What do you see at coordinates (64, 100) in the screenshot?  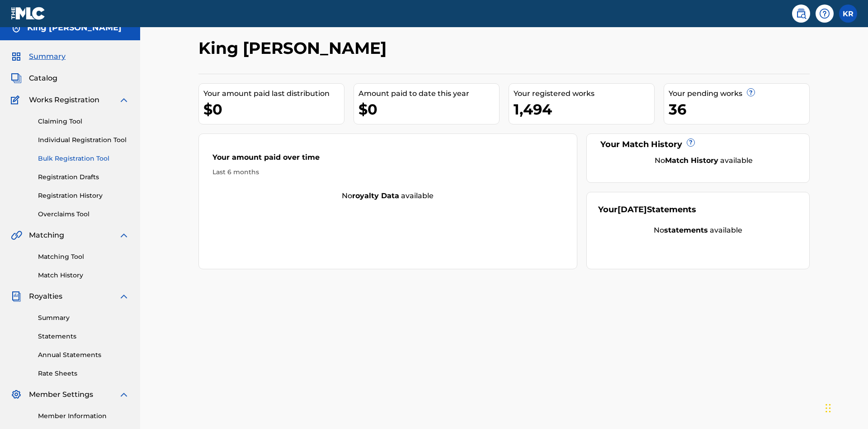 I see `span: Works Registration` at bounding box center [64, 100].